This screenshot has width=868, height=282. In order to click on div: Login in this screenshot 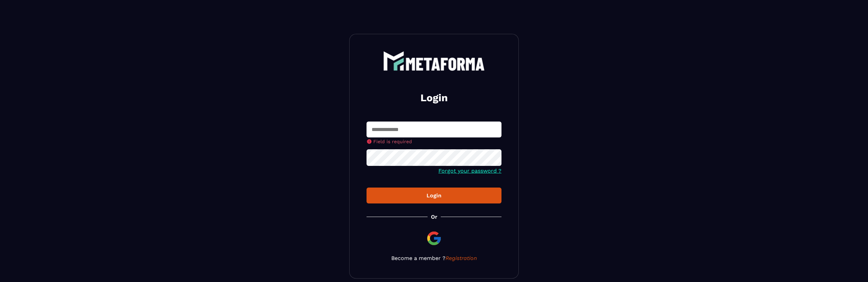, I will do `click(434, 195)`.